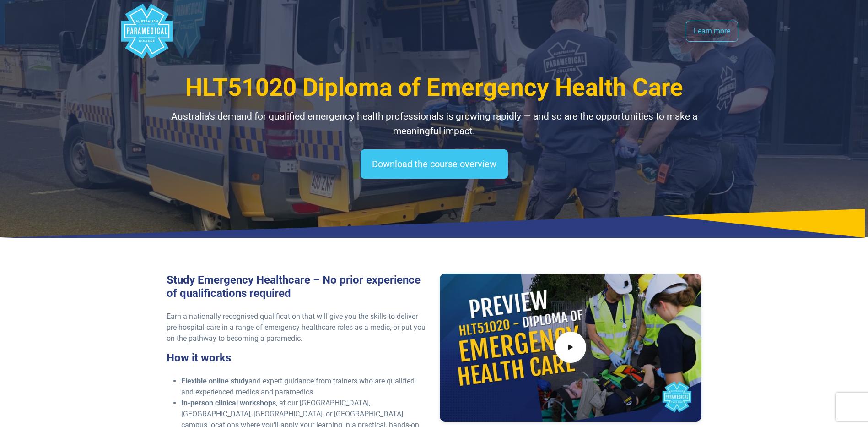 Image resolution: width=868 pixels, height=427 pixels. Describe the element at coordinates (305, 386) in the screenshot. I see `li: and expert guidance from trainers who are qualified and experienced medics and paramedics.` at that location.